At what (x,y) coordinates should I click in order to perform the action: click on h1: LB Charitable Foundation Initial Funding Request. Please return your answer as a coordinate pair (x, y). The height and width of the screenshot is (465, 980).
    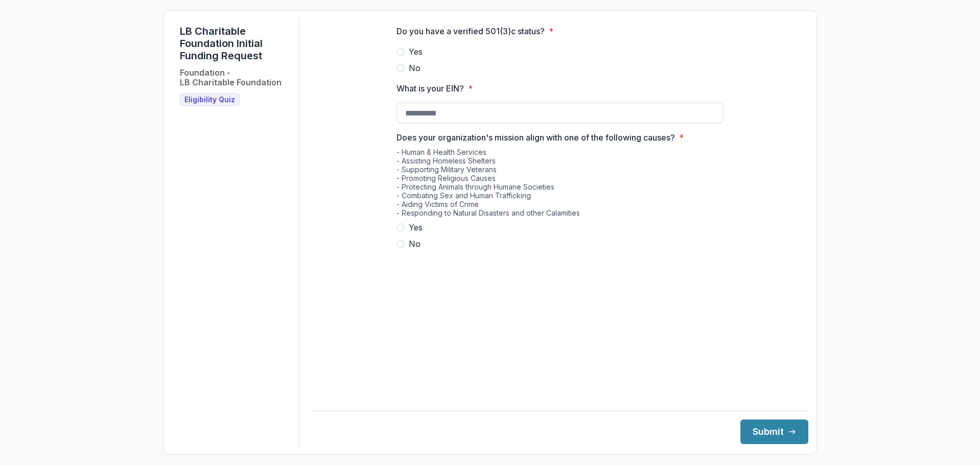
    Looking at the image, I should click on (235, 44).